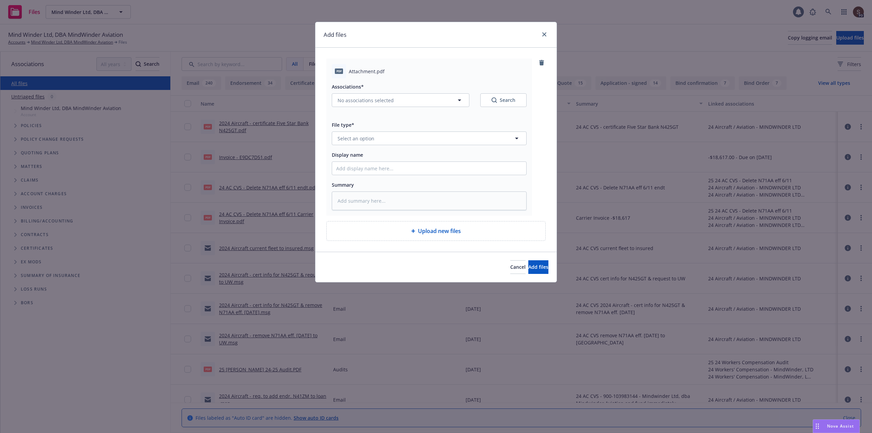 Image resolution: width=872 pixels, height=433 pixels. Describe the element at coordinates (429, 168) in the screenshot. I see `input: Add display name here...` at that location.